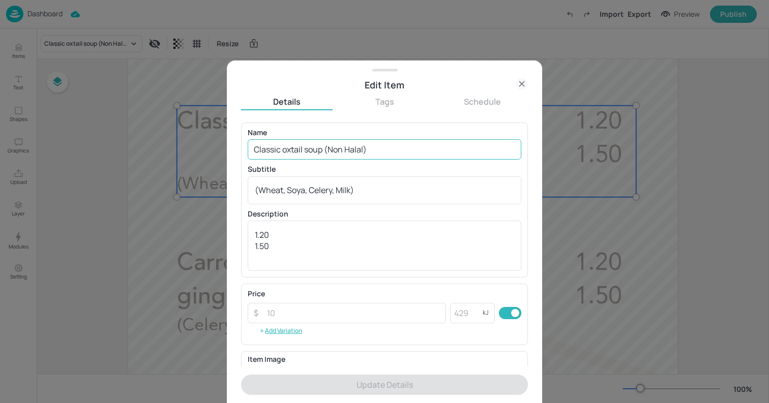  I want to click on button: Details, so click(287, 102).